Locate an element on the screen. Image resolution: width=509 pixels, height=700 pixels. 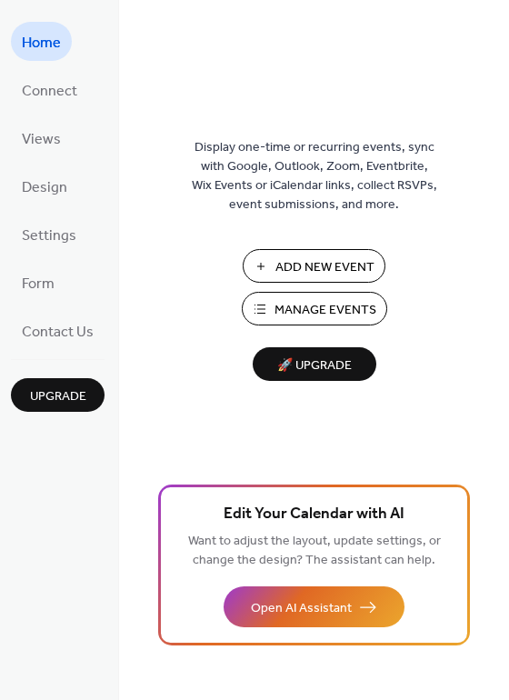
span: Home is located at coordinates (41, 43).